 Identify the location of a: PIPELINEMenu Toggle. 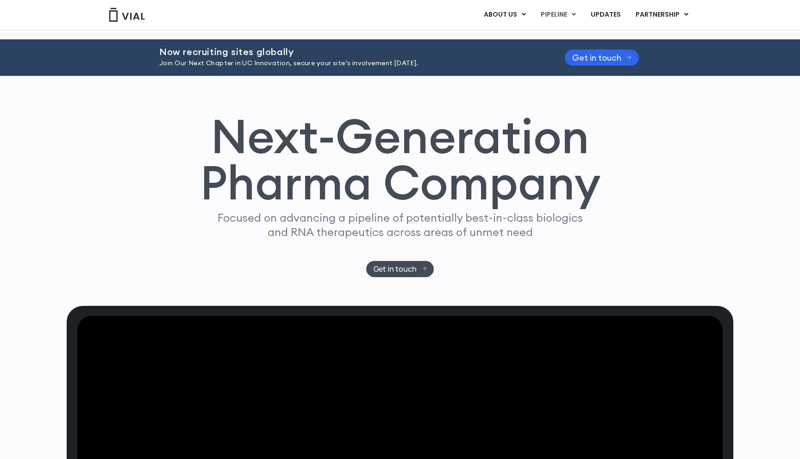
(558, 15).